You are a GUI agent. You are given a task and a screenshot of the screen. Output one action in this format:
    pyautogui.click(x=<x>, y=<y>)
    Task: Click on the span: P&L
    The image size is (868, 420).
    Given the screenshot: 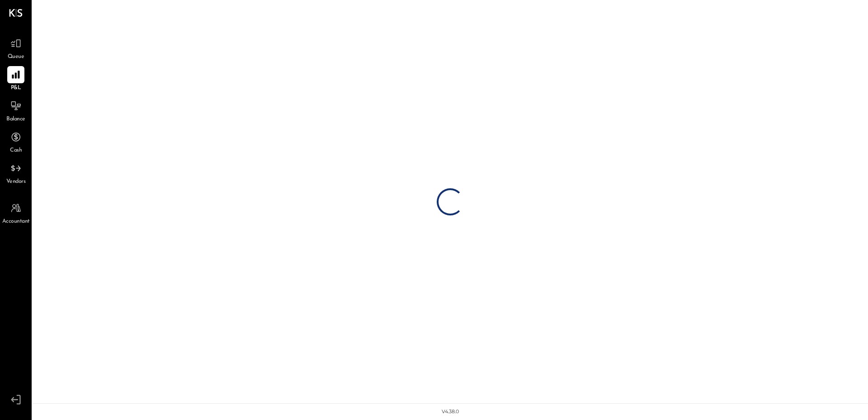 What is the action you would take?
    pyautogui.click(x=16, y=88)
    